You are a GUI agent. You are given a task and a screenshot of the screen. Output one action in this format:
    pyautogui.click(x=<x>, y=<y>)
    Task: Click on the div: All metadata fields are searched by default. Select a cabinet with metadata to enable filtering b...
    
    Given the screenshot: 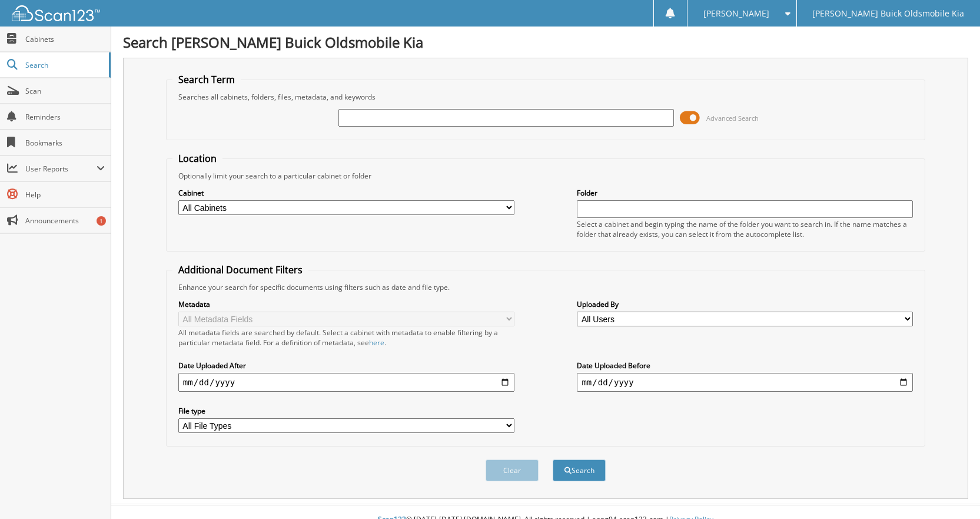 What is the action you would take?
    pyautogui.click(x=346, y=338)
    